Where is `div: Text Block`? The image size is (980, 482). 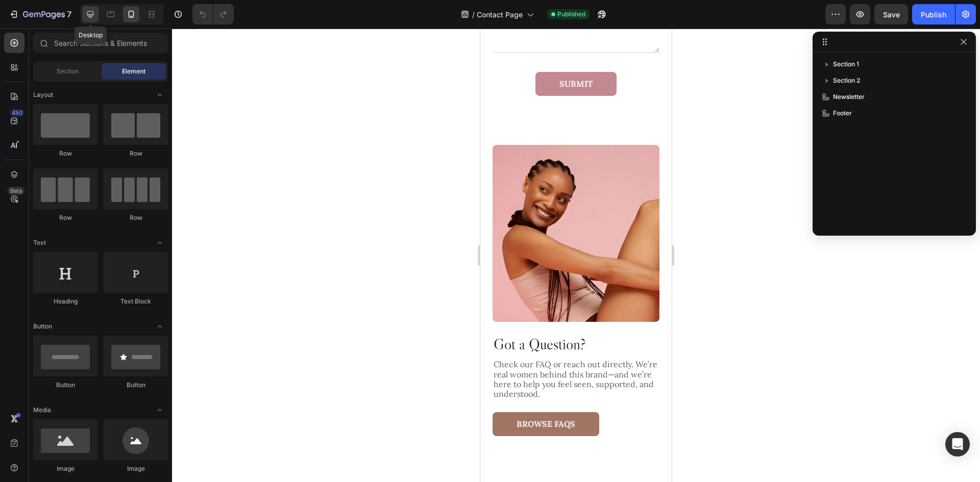 div: Text Block is located at coordinates (136, 302).